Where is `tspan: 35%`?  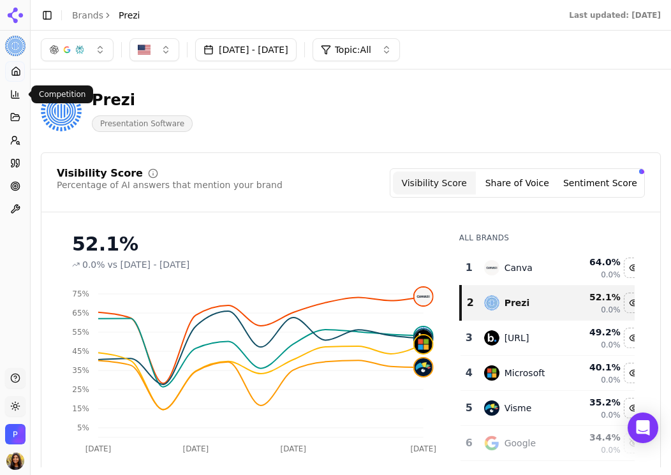 tspan: 35% is located at coordinates (80, 370).